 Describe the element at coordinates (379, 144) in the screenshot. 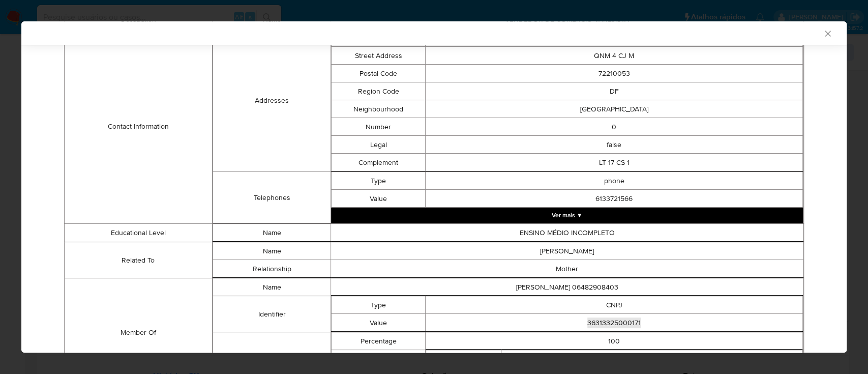

I see `td: Legal` at that location.